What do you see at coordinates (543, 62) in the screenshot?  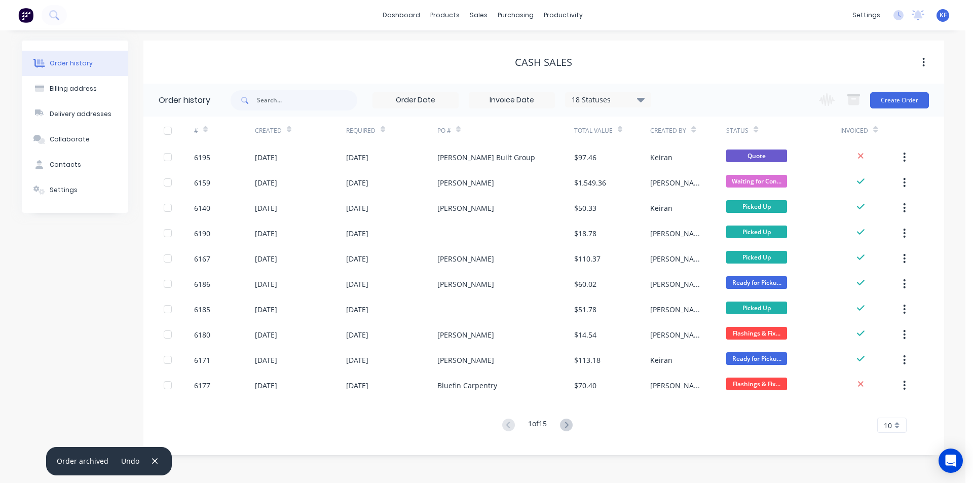 I see `div: Cash Sales` at bounding box center [543, 62].